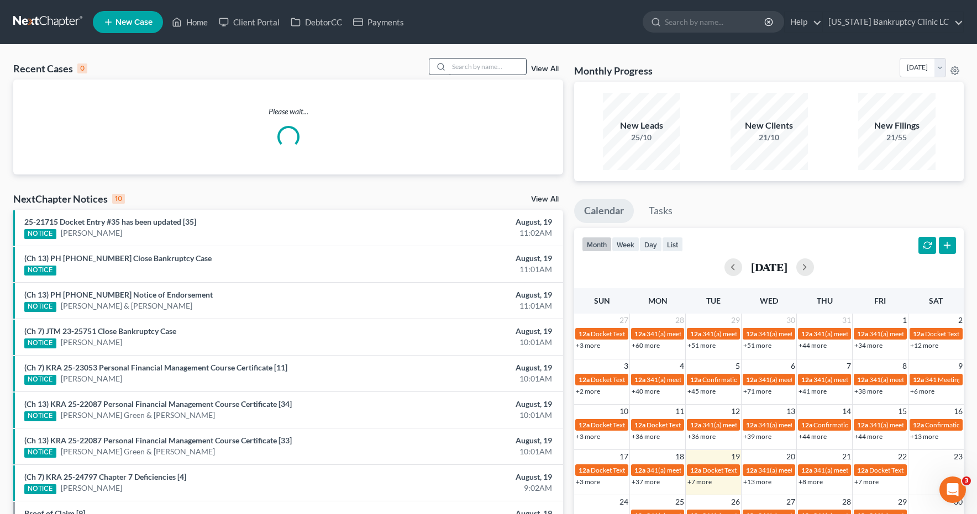 This screenshot has width=977, height=514. I want to click on a: (Ch 7) JTM 23-25751 Close Bankruptcy Case, so click(100, 331).